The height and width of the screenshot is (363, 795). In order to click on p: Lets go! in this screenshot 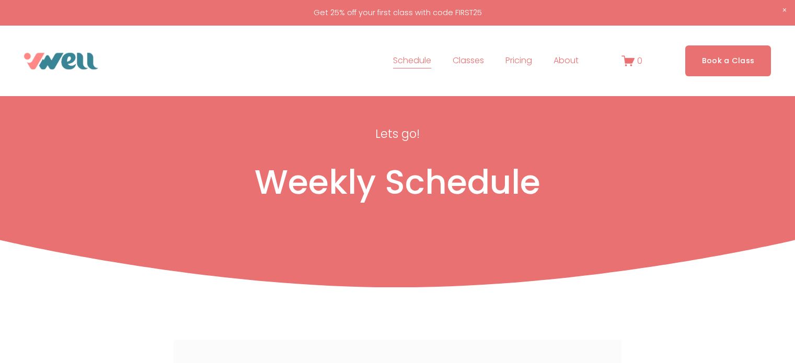, I will do `click(398, 134)`.